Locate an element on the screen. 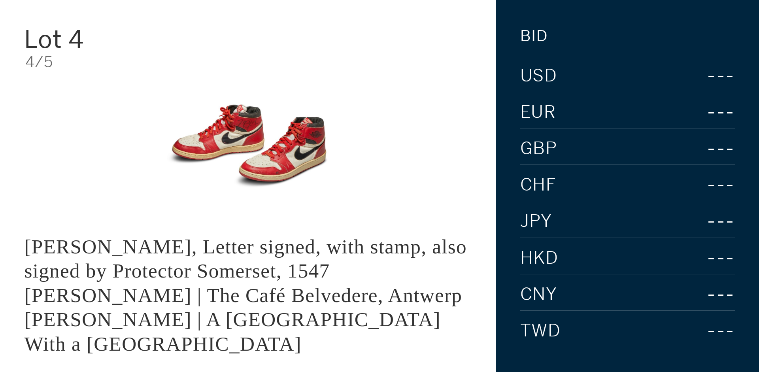  img: King Edward VI, Letter signed, with stamp, also signed by Protector Somerset, 1547 LOUIS VAN ENGE... is located at coordinates (248, 146).